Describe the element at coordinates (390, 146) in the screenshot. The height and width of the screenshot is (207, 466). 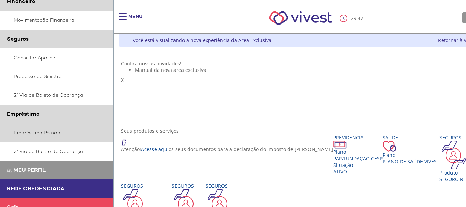
I see `img: ico_coracao.png` at that location.